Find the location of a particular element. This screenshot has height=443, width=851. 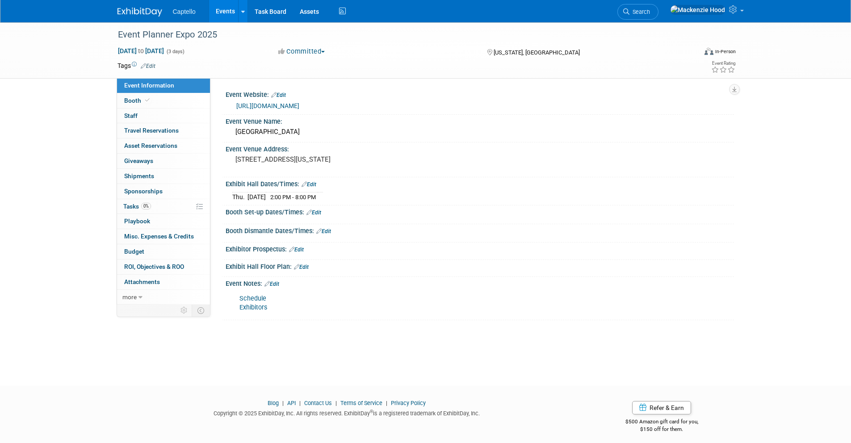

div: Event Website: is located at coordinates (480, 94).